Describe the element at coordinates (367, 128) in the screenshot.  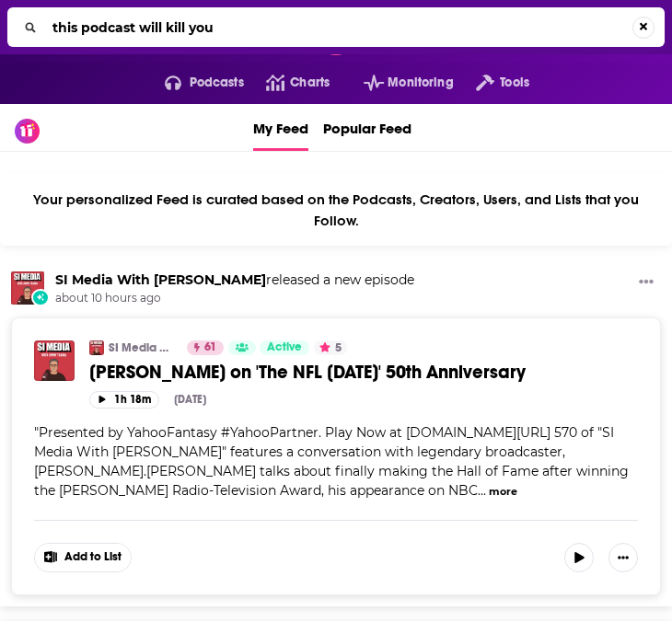
I see `span: Popular Feed` at that location.